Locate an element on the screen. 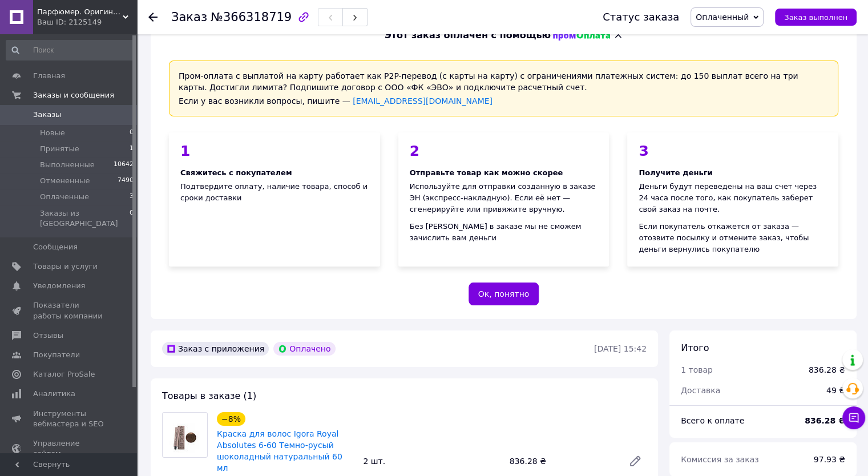 The image size is (868, 476). span: Оплаченные is located at coordinates (64, 197).